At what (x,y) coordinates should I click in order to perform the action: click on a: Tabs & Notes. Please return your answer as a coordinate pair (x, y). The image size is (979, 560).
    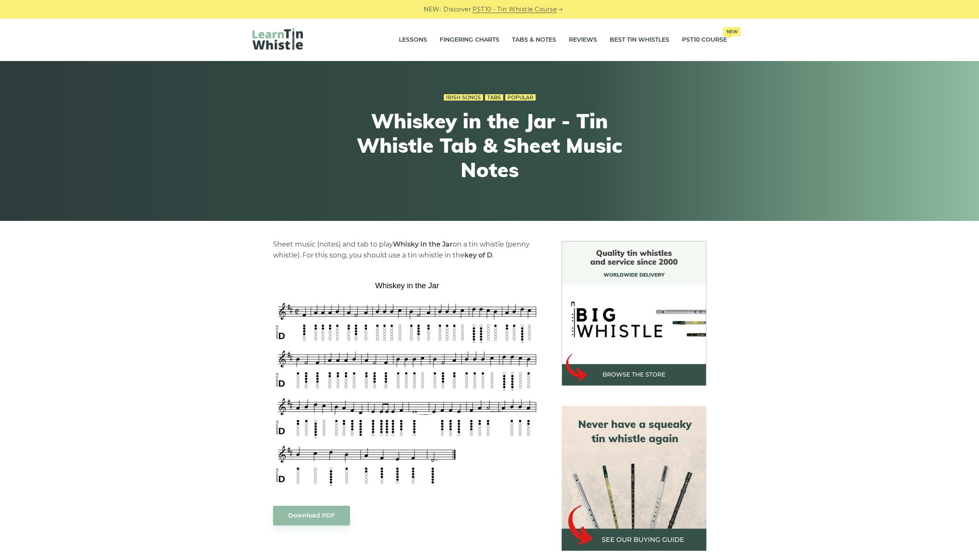
    Looking at the image, I should click on (534, 40).